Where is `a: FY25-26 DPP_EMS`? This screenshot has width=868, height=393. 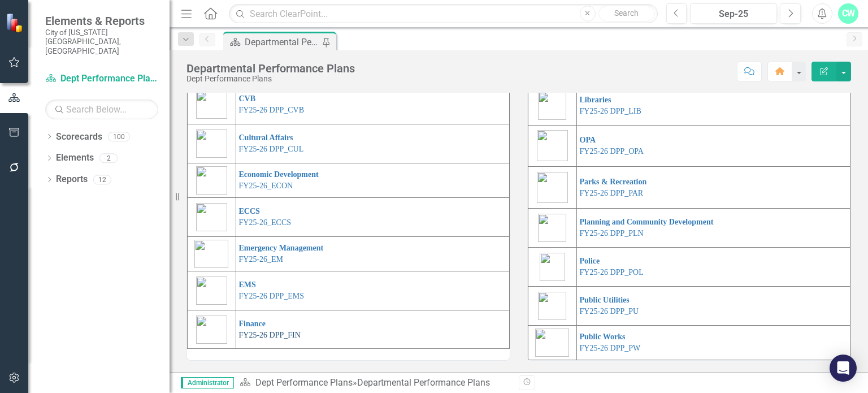 a: FY25-26 DPP_EMS is located at coordinates (272, 296).